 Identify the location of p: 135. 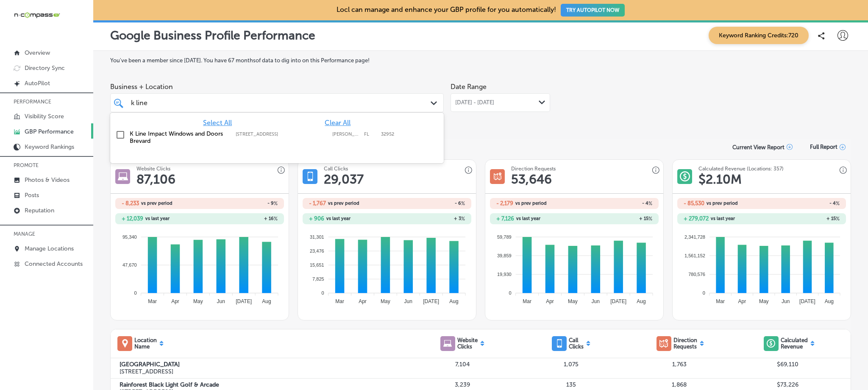
(571, 384).